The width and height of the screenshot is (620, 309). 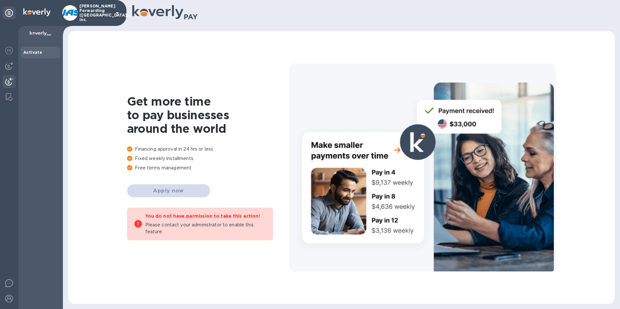 What do you see at coordinates (208, 115) in the screenshot?
I see `h1: Get more time to pay businesses around the world` at bounding box center [208, 115].